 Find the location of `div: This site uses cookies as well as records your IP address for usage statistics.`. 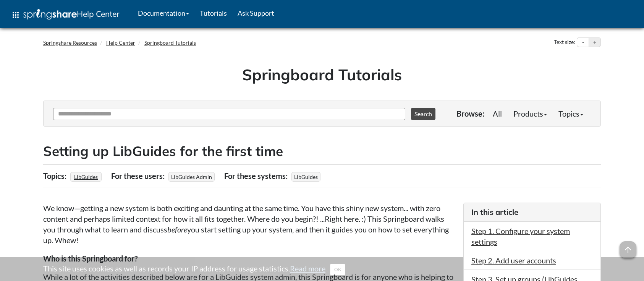

div: This site uses cookies as well as records your IP address for usage statistics. is located at coordinates (322, 269).